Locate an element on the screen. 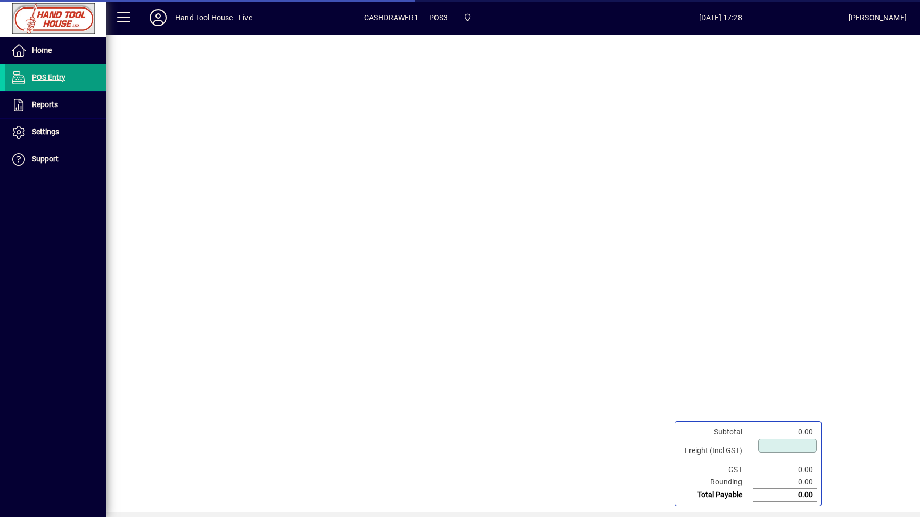  a: Settings is located at coordinates (56, 132).